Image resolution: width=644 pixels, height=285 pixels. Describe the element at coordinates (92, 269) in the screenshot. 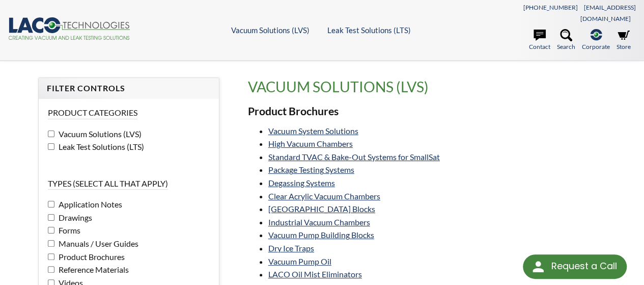

I see `span: Reference Materials` at that location.